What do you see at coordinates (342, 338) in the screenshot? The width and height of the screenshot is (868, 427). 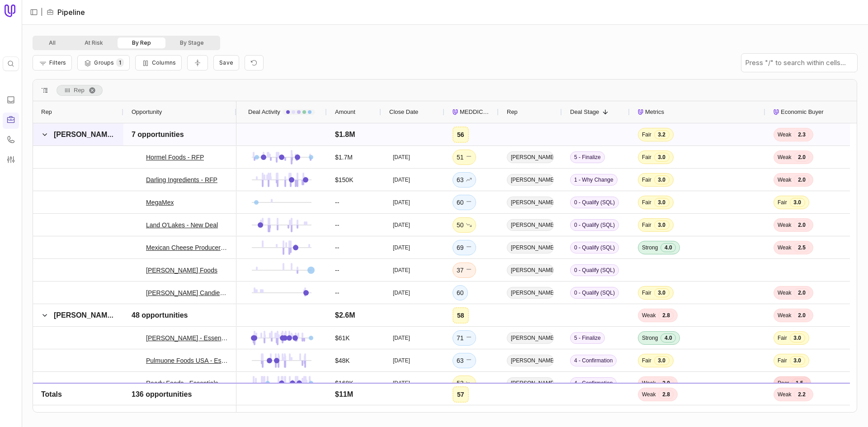 I see `div: $61K` at bounding box center [342, 338].